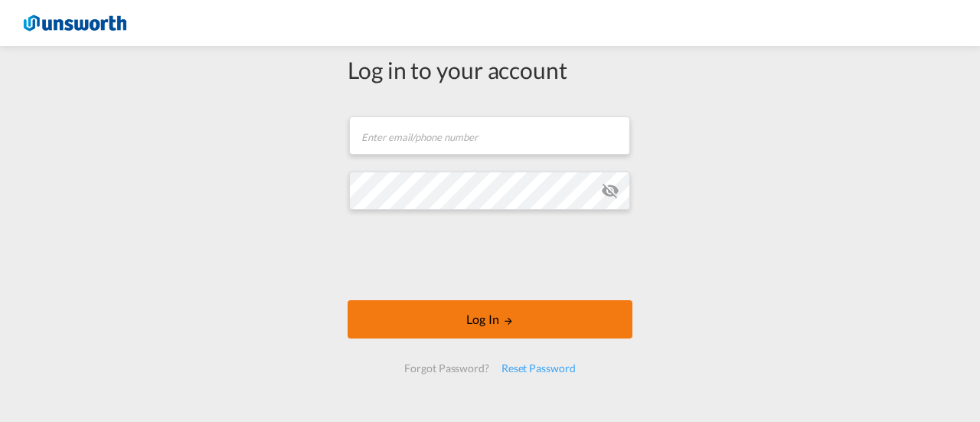 Image resolution: width=980 pixels, height=422 pixels. Describe the element at coordinates (490, 319) in the screenshot. I see `button: LOGIN` at that location.